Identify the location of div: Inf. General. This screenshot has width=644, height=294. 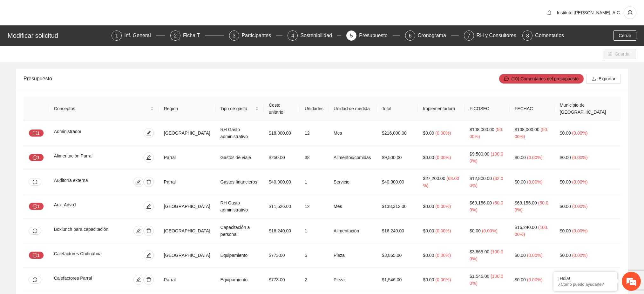
(140, 35).